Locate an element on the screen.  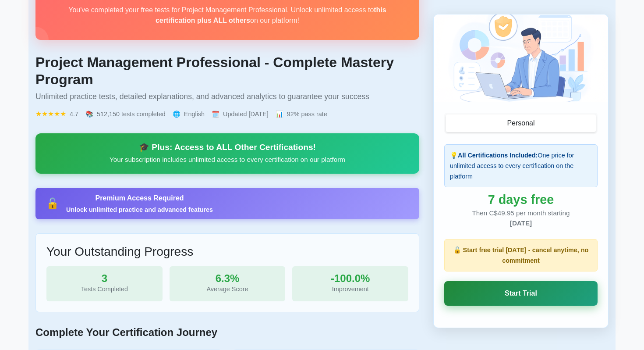
div: Improvement is located at coordinates (350, 289).